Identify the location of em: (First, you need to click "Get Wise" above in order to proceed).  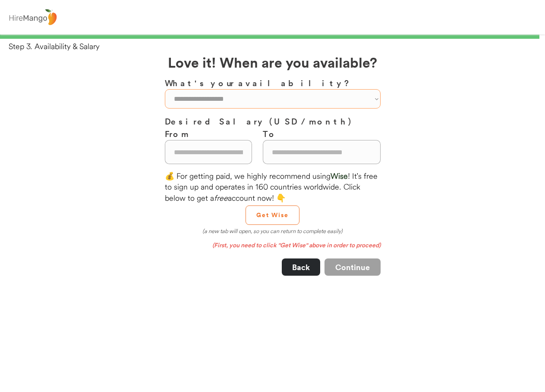
(296, 245).